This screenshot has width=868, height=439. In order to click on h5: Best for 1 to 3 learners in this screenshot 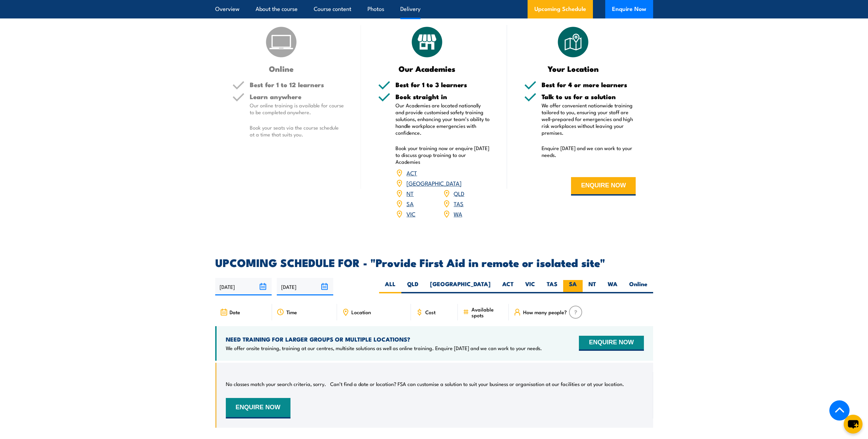, I will do `click(443, 85)`.